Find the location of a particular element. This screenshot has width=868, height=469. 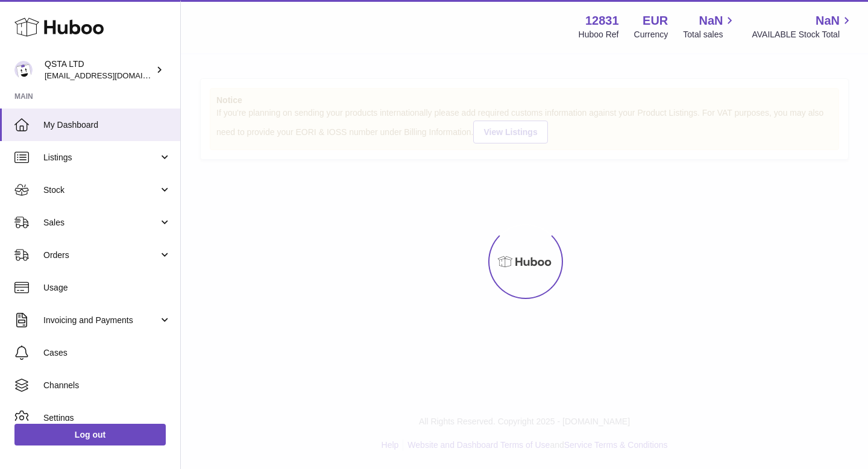

span: Stock is located at coordinates (101, 189).